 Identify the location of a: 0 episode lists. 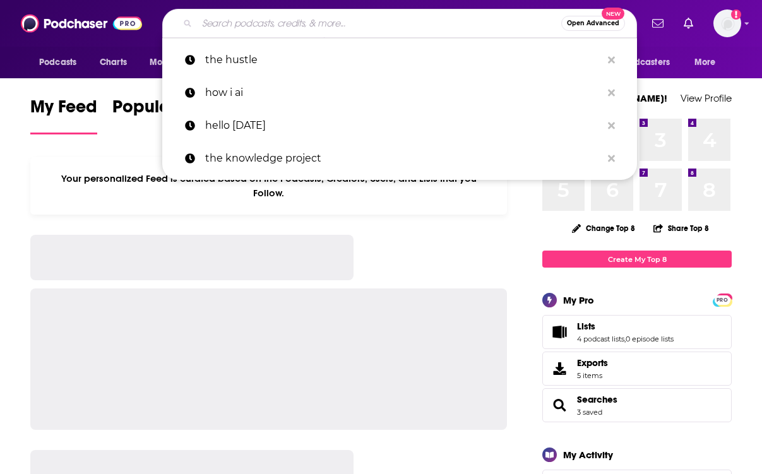
(650, 339).